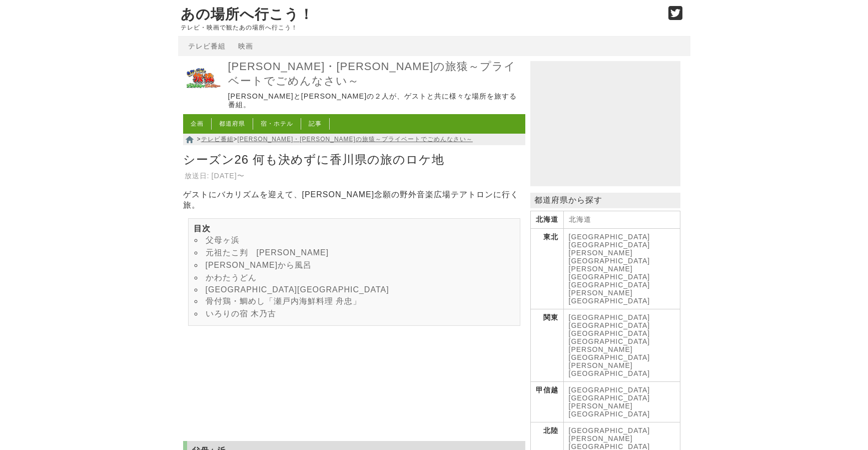  I want to click on img: 東野・岡村の旅猿～プライベートでごめんなさい～, so click(203, 79).